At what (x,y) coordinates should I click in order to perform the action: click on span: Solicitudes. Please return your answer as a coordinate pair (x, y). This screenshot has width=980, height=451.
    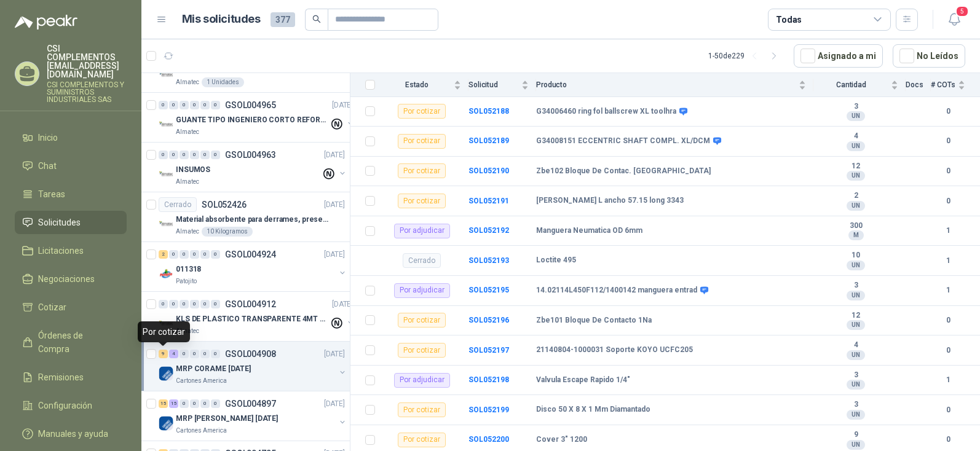
    Looking at the image, I should click on (59, 222).